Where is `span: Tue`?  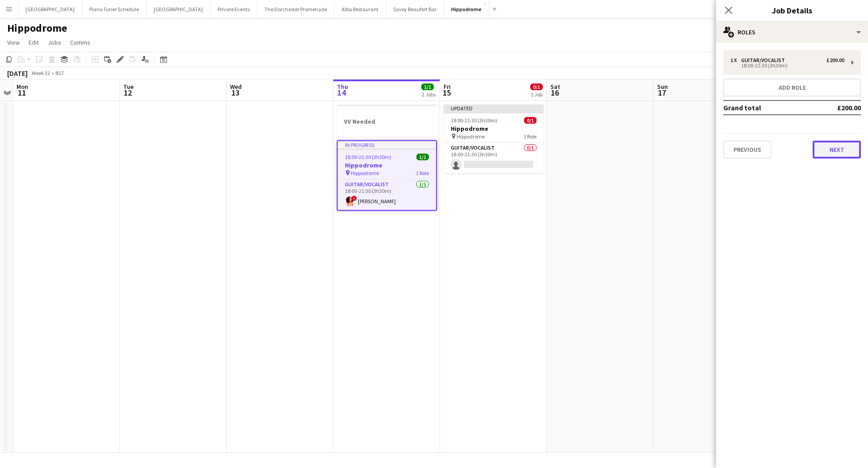 span: Tue is located at coordinates (128, 86).